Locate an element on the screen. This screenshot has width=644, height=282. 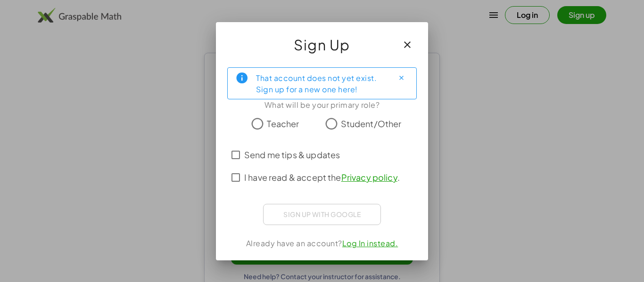
a: Log In instead. is located at coordinates (370, 243).